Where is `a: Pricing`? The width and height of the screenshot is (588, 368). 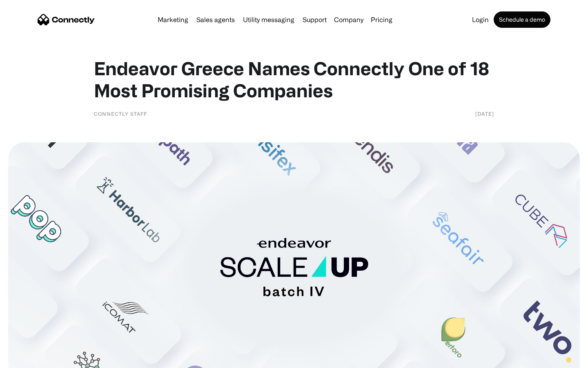 a: Pricing is located at coordinates (381, 20).